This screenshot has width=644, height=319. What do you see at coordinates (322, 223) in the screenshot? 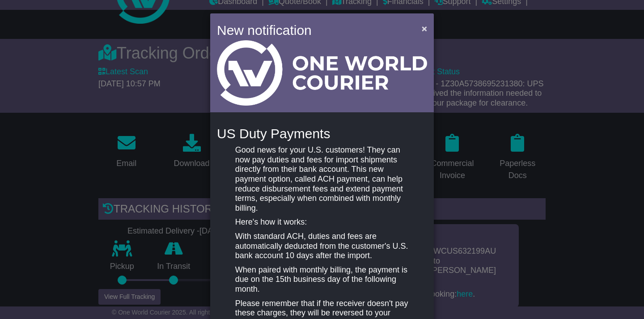
I see `p: Here's how it works:` at bounding box center [322, 223].